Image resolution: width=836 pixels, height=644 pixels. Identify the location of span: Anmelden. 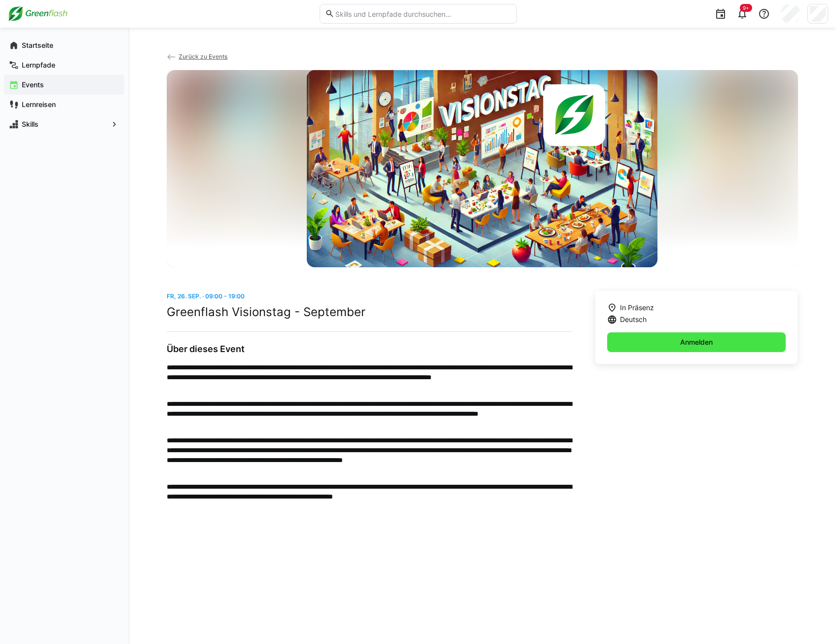
(697, 342).